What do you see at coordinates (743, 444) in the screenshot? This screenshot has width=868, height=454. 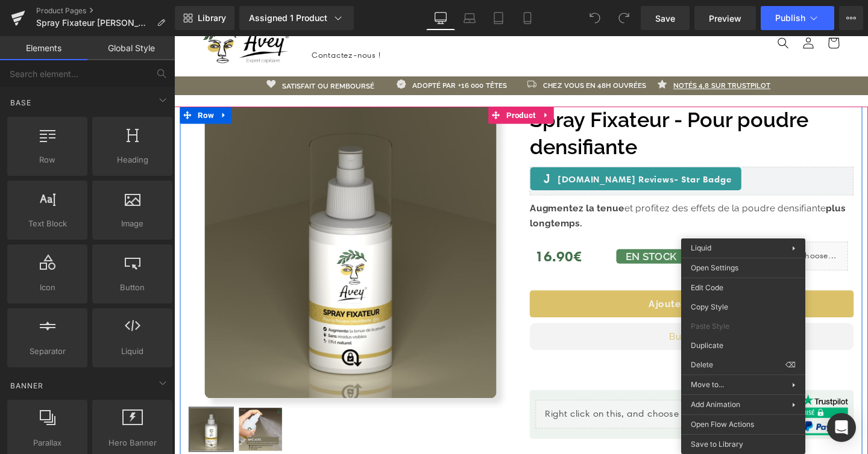 I see `span: Save to Library` at bounding box center [743, 444].